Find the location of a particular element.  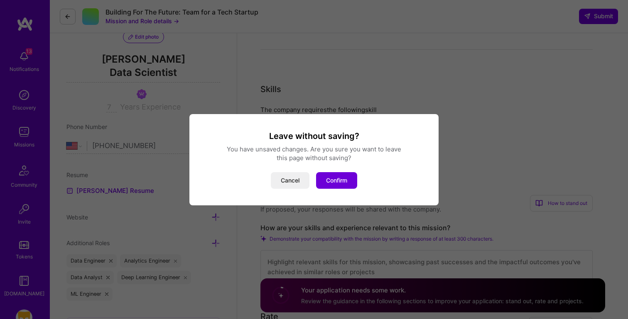

div: this page without saving? is located at coordinates (314, 158).